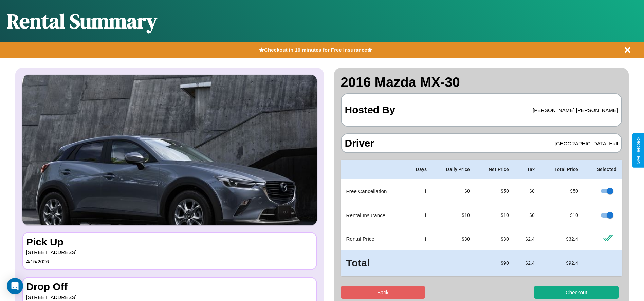 Image resolution: width=644 pixels, height=301 pixels. I want to click on div: Give Feedback, so click(639, 150).